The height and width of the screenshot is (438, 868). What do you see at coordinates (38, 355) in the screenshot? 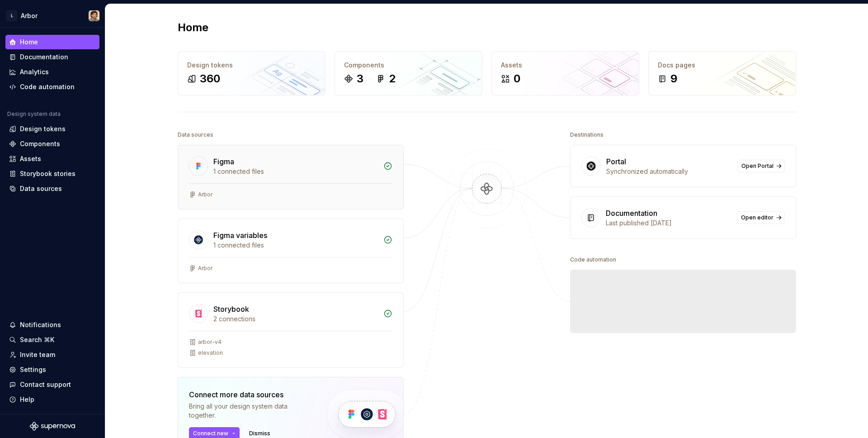
I see `div: Invite team` at bounding box center [38, 355].